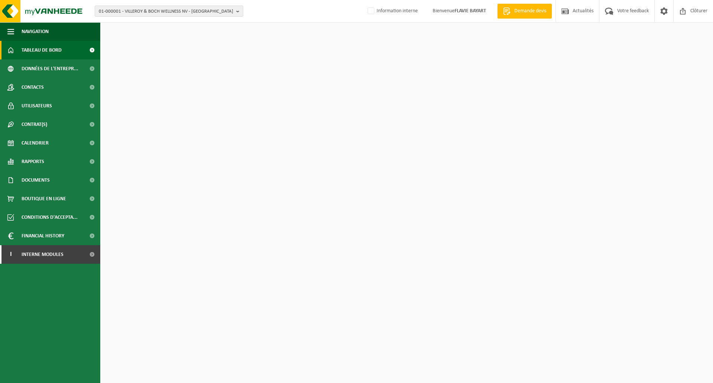  What do you see at coordinates (33, 87) in the screenshot?
I see `span: Contacts` at bounding box center [33, 87].